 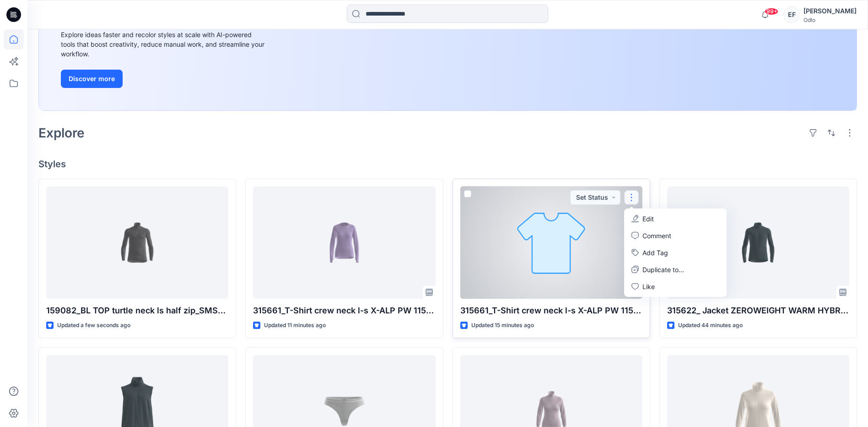 What do you see at coordinates (648, 287) in the screenshot?
I see `p: Like` at bounding box center [648, 287].